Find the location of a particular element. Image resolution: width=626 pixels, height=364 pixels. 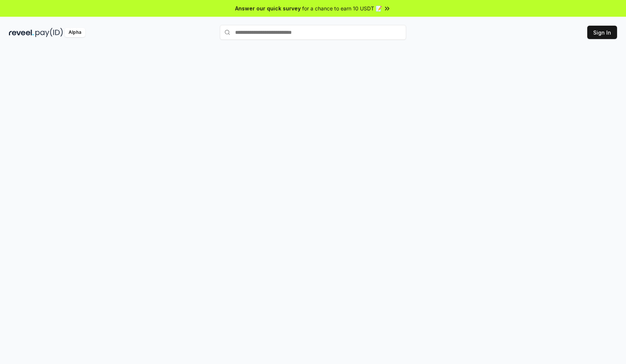

button: Sign In is located at coordinates (602, 32).